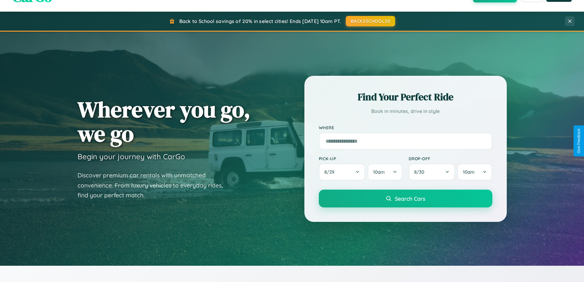  Describe the element at coordinates (342, 172) in the screenshot. I see `button: 8/29` at that location.